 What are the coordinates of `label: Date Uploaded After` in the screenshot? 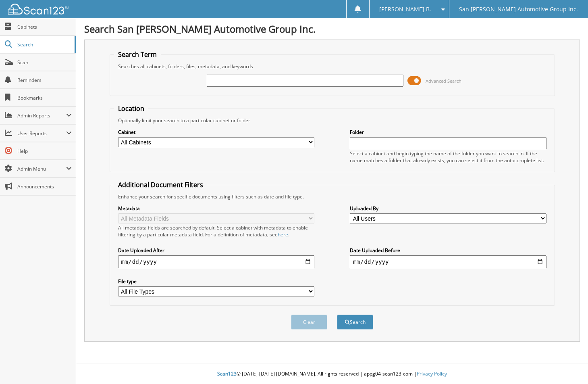 It's located at (216, 250).